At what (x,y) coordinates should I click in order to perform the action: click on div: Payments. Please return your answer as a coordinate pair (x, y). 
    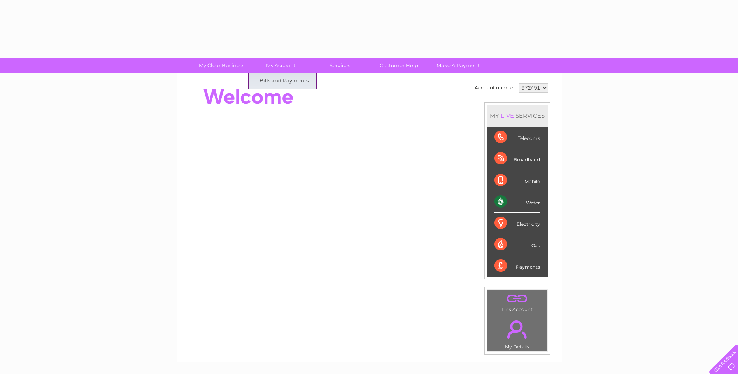
    Looking at the image, I should click on (517, 266).